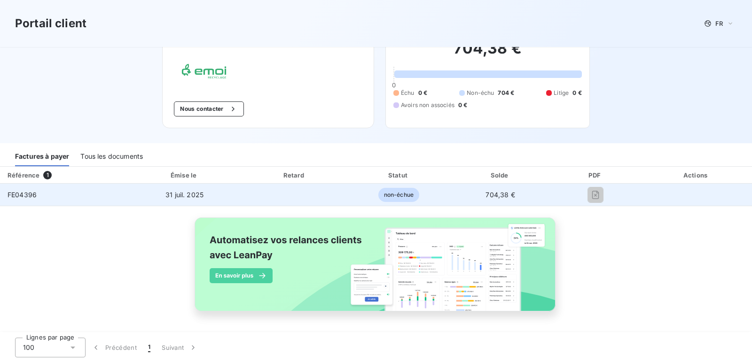 The width and height of the screenshot is (752, 363). What do you see at coordinates (376, 270) in the screenshot?
I see `img: banner` at bounding box center [376, 270].